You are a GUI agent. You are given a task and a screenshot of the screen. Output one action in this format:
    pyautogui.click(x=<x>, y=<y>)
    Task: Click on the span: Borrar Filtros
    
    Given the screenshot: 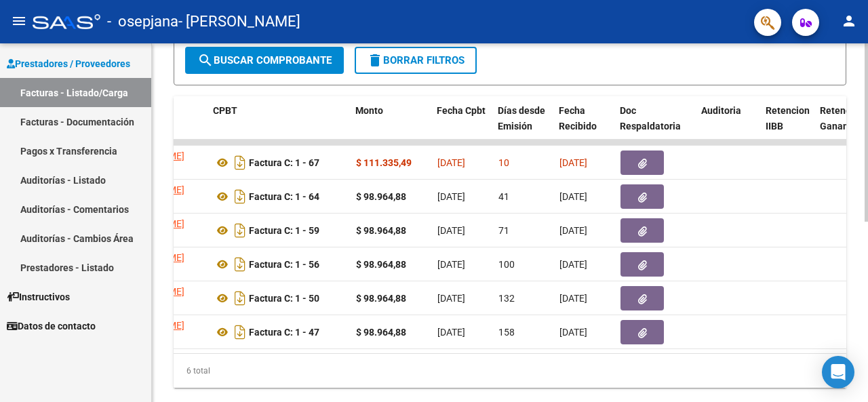 What is the action you would take?
    pyautogui.click(x=415, y=60)
    